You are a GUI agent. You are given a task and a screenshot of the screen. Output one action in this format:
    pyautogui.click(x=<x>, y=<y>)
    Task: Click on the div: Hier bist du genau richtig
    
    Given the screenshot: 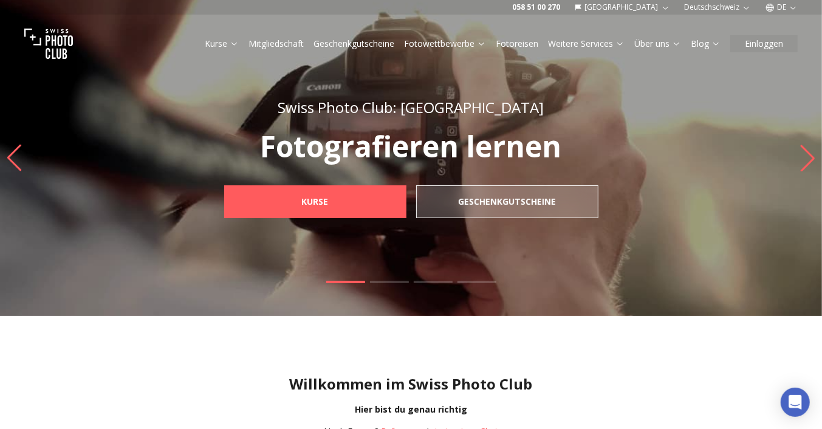 What is the action you would take?
    pyautogui.click(x=411, y=409)
    